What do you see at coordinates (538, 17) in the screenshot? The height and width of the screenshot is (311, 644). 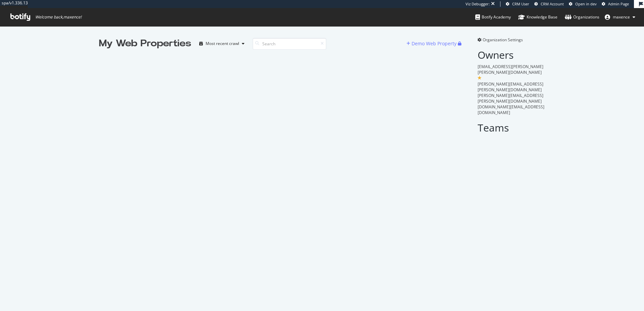 I see `a: Knowledge Base` at bounding box center [538, 17].